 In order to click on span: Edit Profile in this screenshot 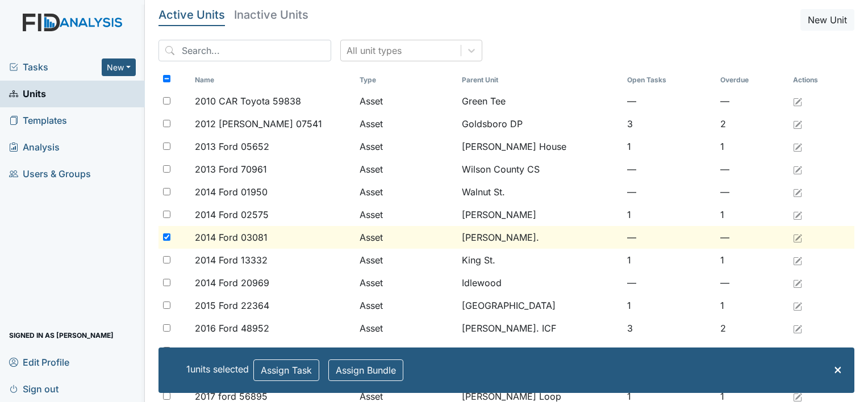, I will do `click(39, 361)`.